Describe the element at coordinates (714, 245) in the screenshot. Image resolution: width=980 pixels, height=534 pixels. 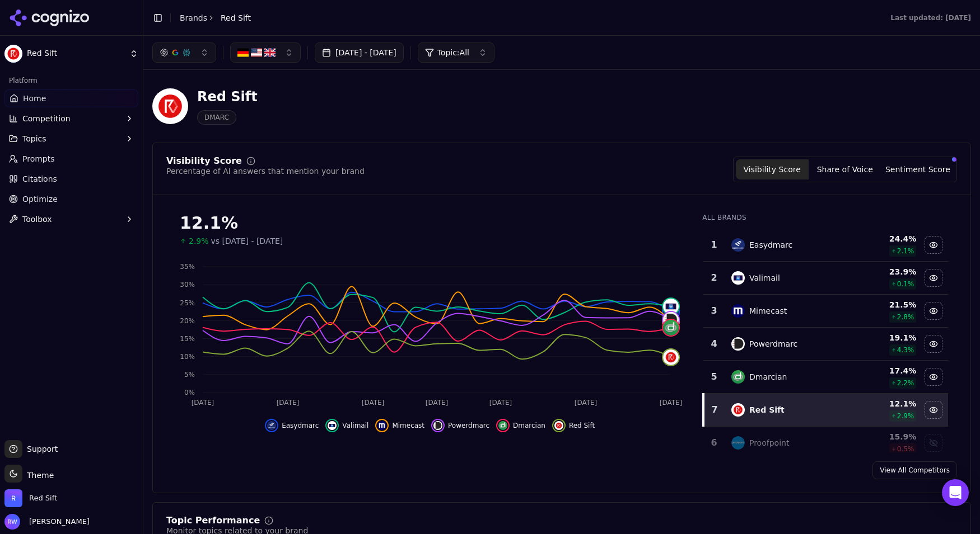
I see `div: 1` at that location.